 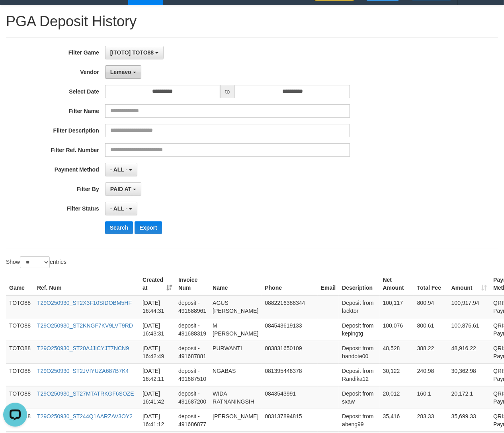 What do you see at coordinates (84, 326) in the screenshot?
I see `a: T29O250930_ST2KNGF7KV9LVT9RD` at bounding box center [84, 326].